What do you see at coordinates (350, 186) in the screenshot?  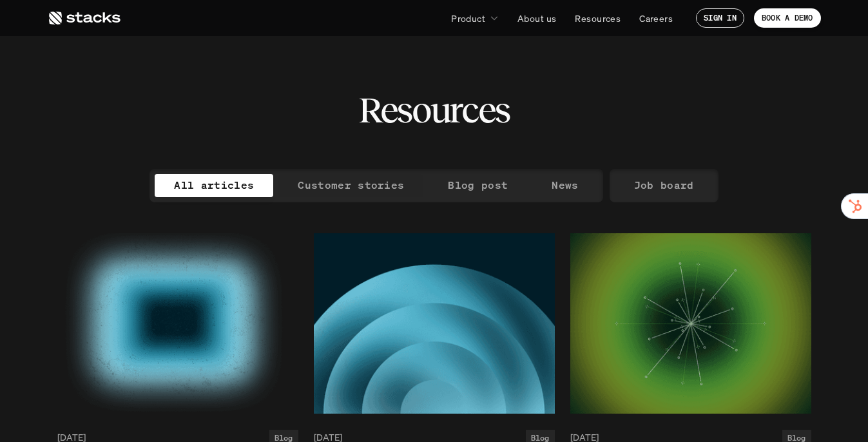 I see `a: Customer stories` at bounding box center [350, 186].